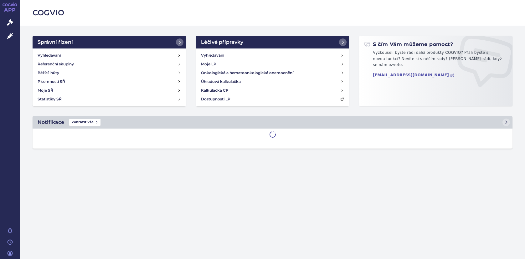 Image resolution: width=525 pixels, height=259 pixels. Describe the element at coordinates (56, 64) in the screenshot. I see `h4: Referenční skupiny` at that location.